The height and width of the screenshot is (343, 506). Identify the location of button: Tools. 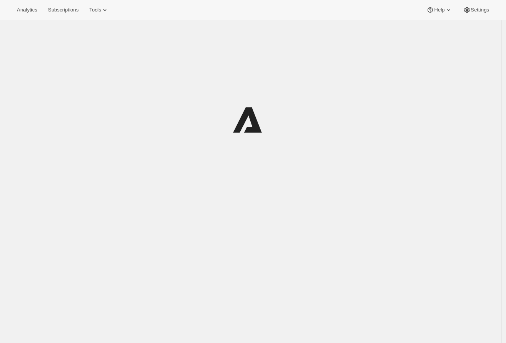
(99, 10).